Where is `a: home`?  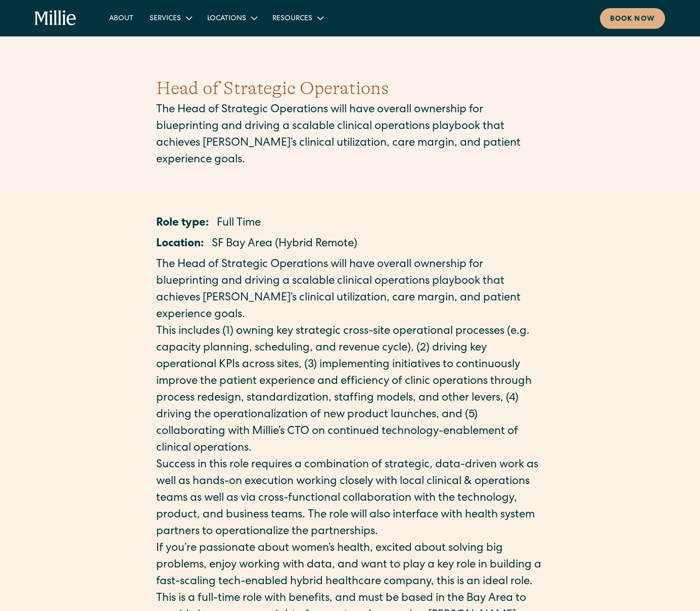 a: home is located at coordinates (56, 18).